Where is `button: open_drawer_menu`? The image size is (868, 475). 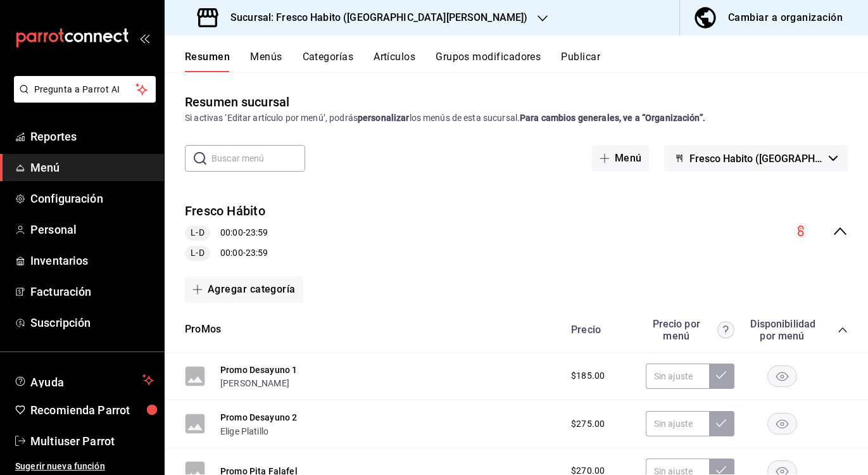 button: open_drawer_menu is located at coordinates (144, 38).